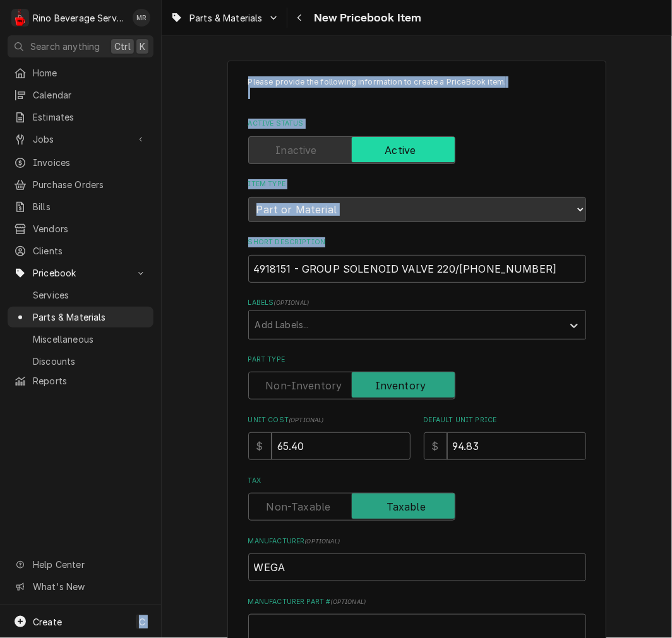  What do you see at coordinates (79, 18) in the screenshot?
I see `div: Rino Beverage Service` at bounding box center [79, 18].